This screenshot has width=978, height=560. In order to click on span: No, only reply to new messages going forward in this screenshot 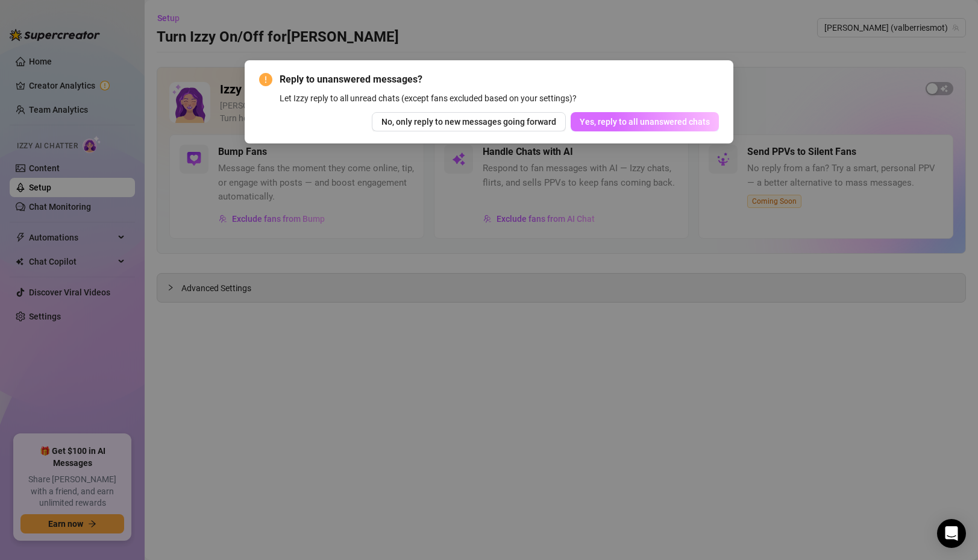, I will do `click(469, 122)`.